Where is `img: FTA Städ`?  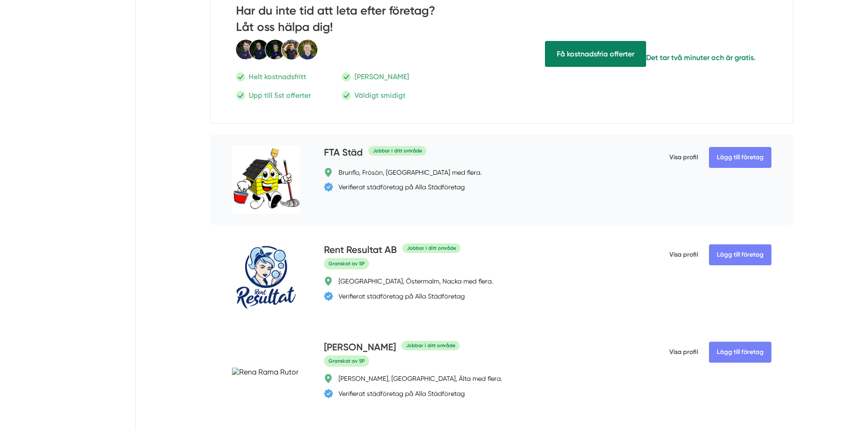
img: FTA Städ is located at coordinates (266, 180).